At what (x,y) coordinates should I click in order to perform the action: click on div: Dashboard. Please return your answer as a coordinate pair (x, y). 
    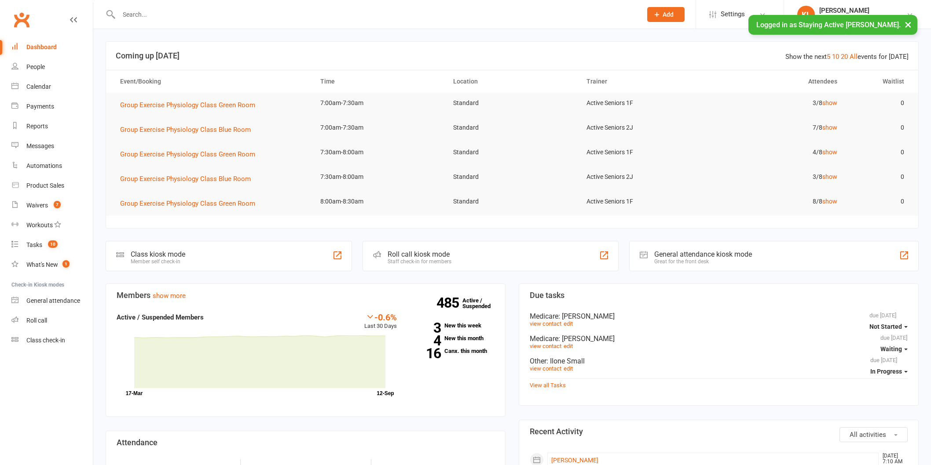
    Looking at the image, I should click on (41, 47).